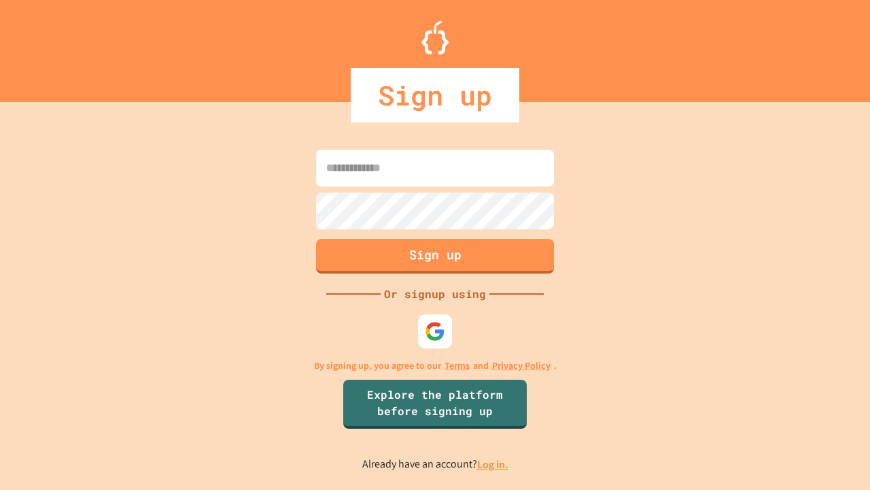 The height and width of the screenshot is (490, 870). What do you see at coordinates (457, 365) in the screenshot?
I see `a: Terms` at bounding box center [457, 365].